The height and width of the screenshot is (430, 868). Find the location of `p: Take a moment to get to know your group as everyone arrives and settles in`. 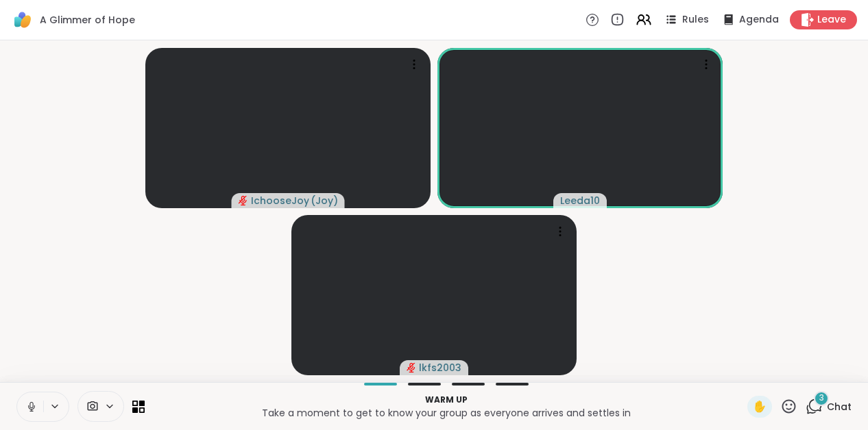

p: Take a moment to get to know your group as everyone arrives and settles in is located at coordinates (446, 413).